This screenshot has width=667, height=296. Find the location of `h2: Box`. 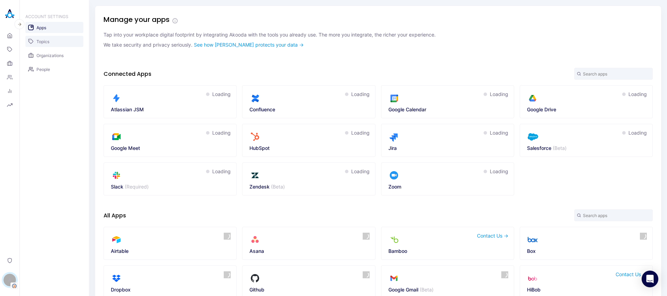

h2: Box is located at coordinates (530, 250).